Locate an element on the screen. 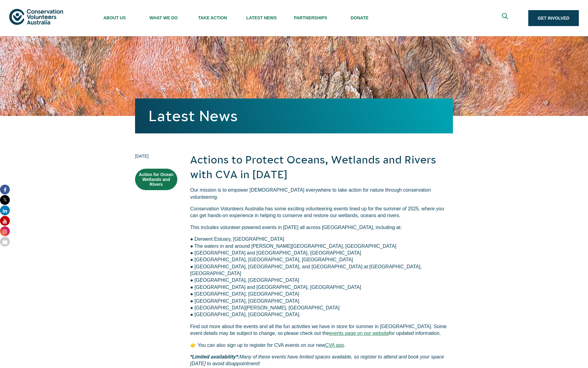 Image resolution: width=588 pixels, height=368 pixels. a: Latest News is located at coordinates (193, 116).